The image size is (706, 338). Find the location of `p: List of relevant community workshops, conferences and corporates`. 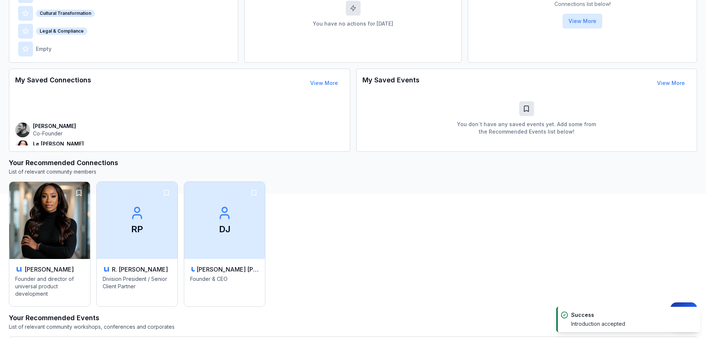

p: List of relevant community workshops, conferences and corporates is located at coordinates (92, 327).